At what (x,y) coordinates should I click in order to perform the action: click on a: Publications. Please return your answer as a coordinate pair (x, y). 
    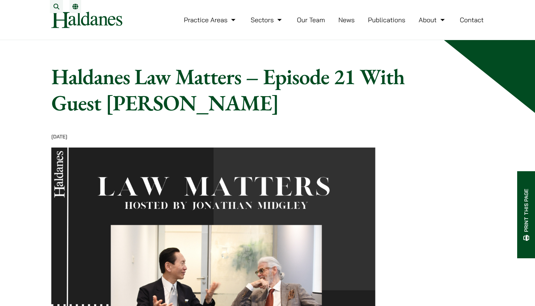
    Looking at the image, I should click on (386, 20).